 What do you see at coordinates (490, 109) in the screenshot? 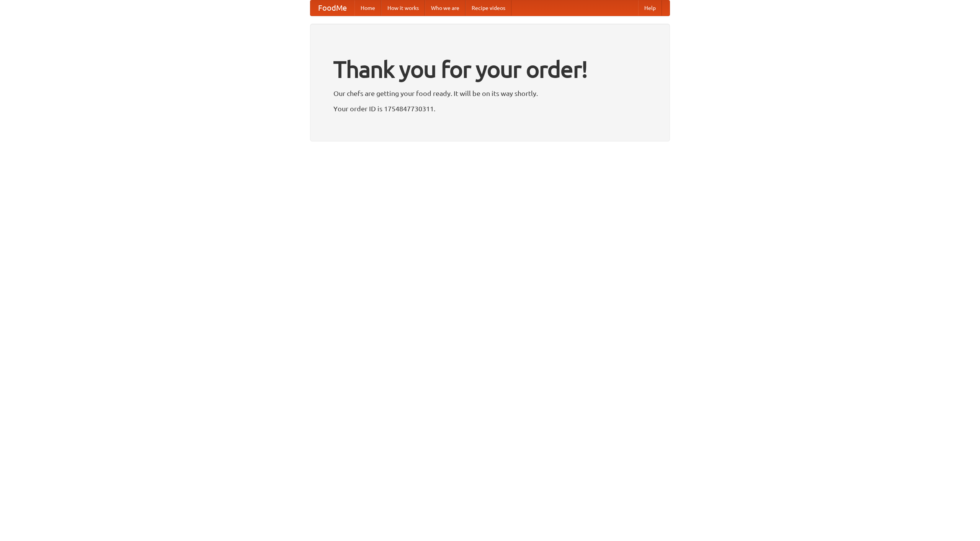
I see `p: Your order ID is 1754847730311.` at bounding box center [490, 109].